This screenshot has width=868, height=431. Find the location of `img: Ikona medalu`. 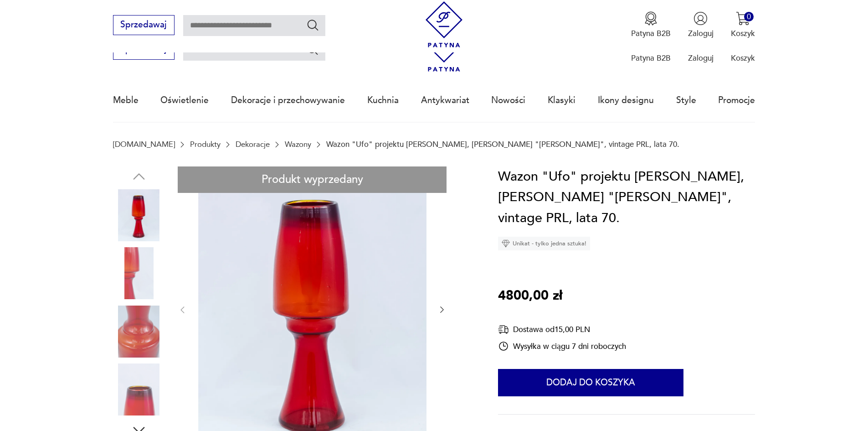

img: Ikona medalu is located at coordinates (651, 19).